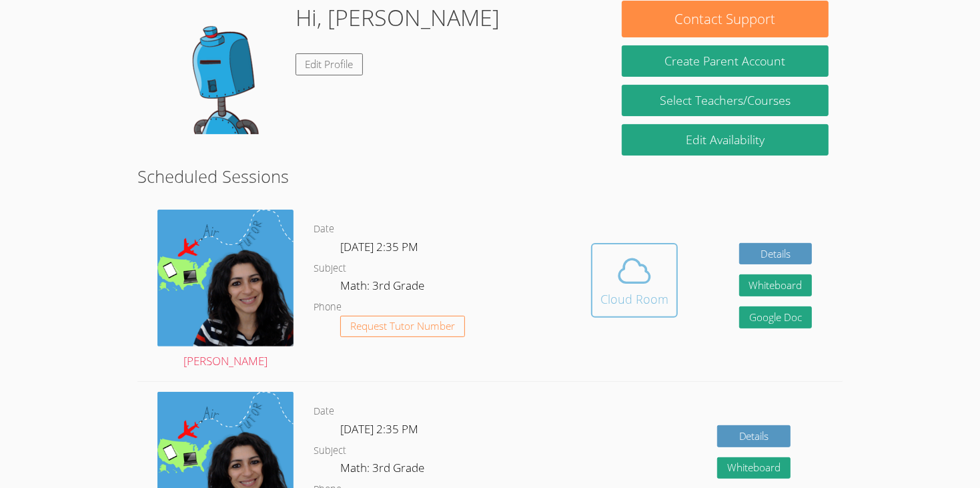 This screenshot has width=980, height=488. What do you see at coordinates (219, 68) in the screenshot?
I see `img: default.png` at bounding box center [219, 68].